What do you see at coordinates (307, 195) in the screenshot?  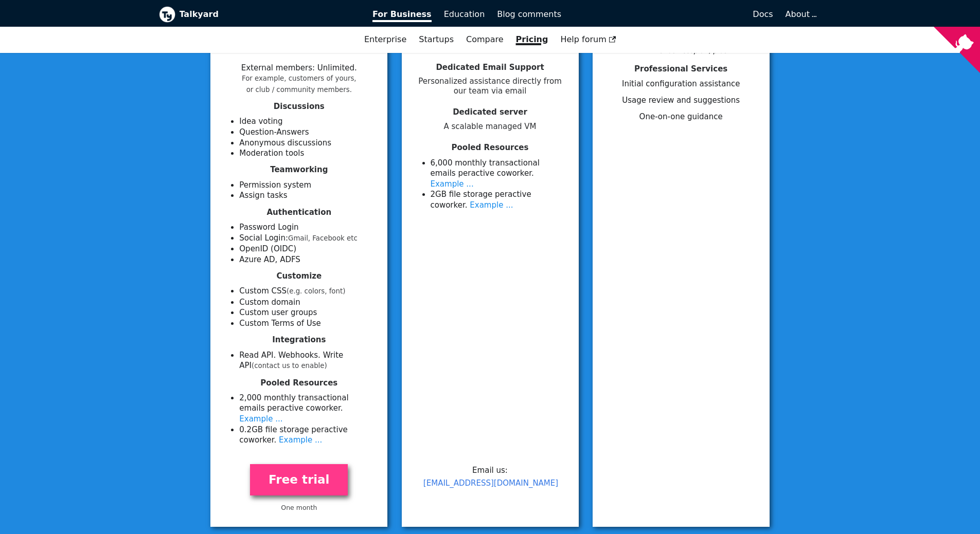 I see `li: Assign tasks` at bounding box center [307, 195].